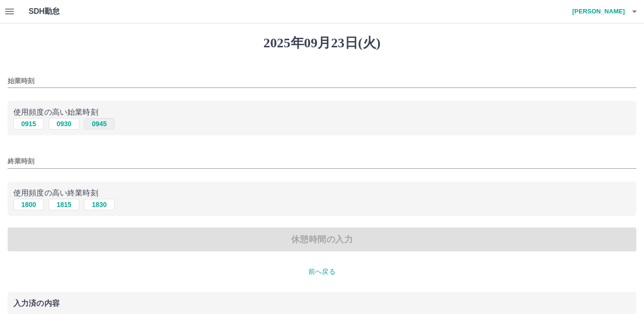  I want to click on p: 入力済の内容, so click(322, 303).